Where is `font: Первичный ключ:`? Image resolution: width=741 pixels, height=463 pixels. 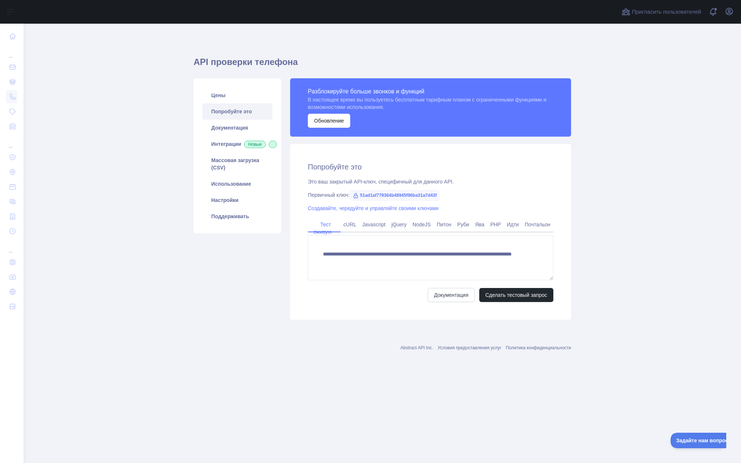 font: Первичный ключ: is located at coordinates (329, 195).